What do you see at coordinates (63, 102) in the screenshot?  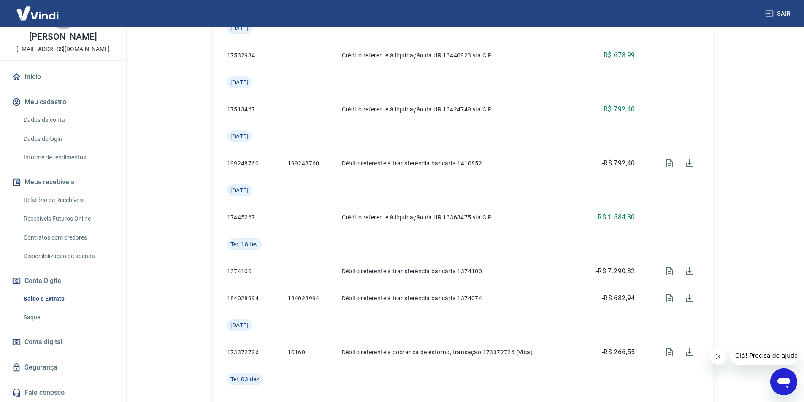 I see `button: Meu cadastro` at bounding box center [63, 102].